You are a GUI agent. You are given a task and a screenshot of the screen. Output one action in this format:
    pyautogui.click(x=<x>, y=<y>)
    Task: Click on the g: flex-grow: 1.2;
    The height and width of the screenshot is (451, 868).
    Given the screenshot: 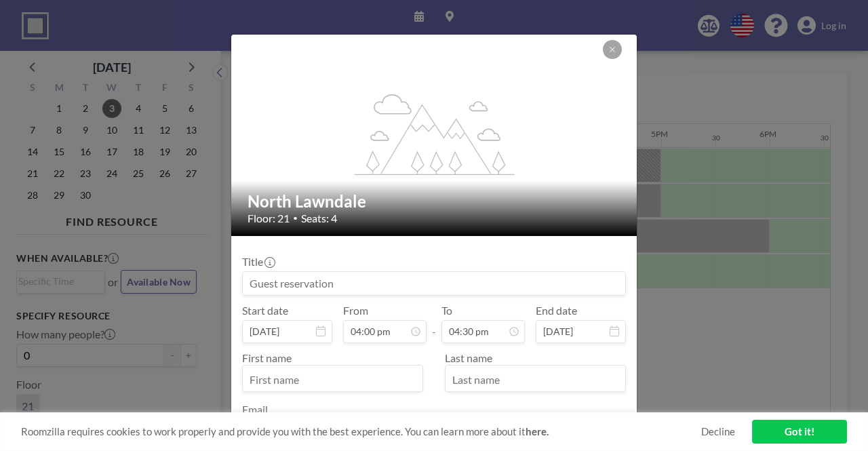 What is the action you would take?
    pyautogui.click(x=434, y=135)
    